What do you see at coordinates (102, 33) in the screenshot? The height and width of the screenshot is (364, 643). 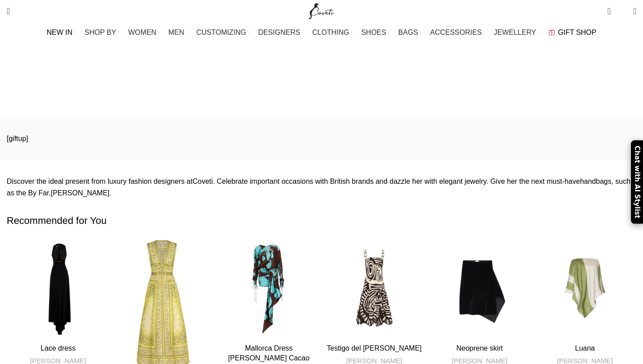 I see `a: SHOP BY` at bounding box center [102, 33].